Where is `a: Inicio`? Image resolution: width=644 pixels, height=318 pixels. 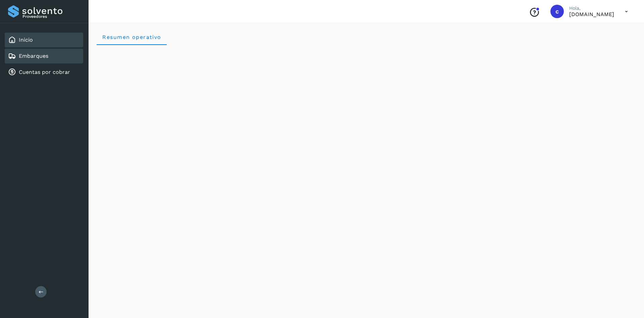
a: Inicio is located at coordinates (26, 40).